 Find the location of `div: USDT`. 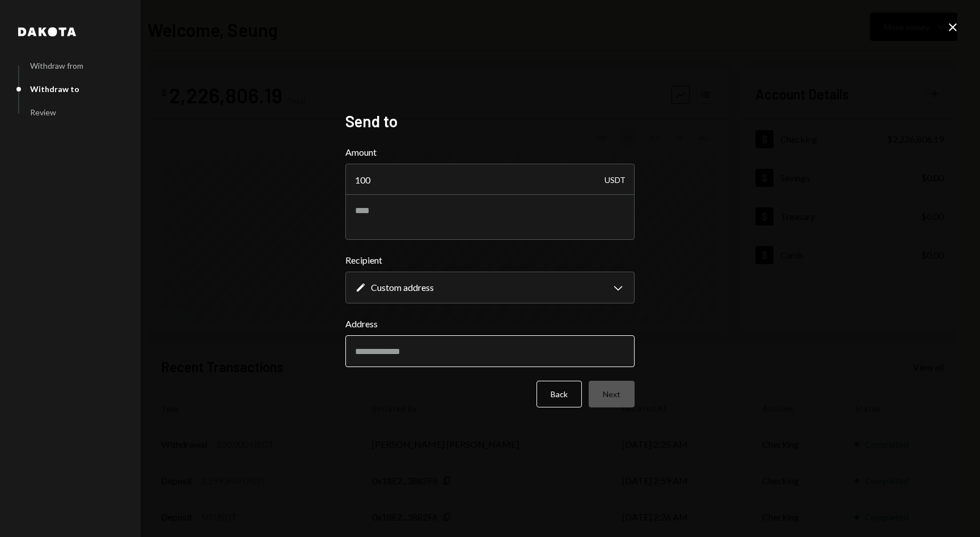

div: USDT is located at coordinates (615, 180).